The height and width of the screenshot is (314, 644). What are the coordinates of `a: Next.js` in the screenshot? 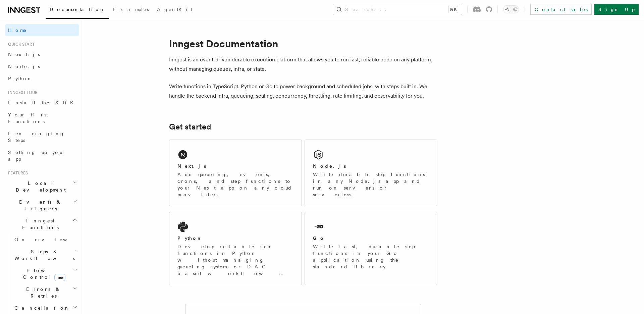 It's located at (41, 54).